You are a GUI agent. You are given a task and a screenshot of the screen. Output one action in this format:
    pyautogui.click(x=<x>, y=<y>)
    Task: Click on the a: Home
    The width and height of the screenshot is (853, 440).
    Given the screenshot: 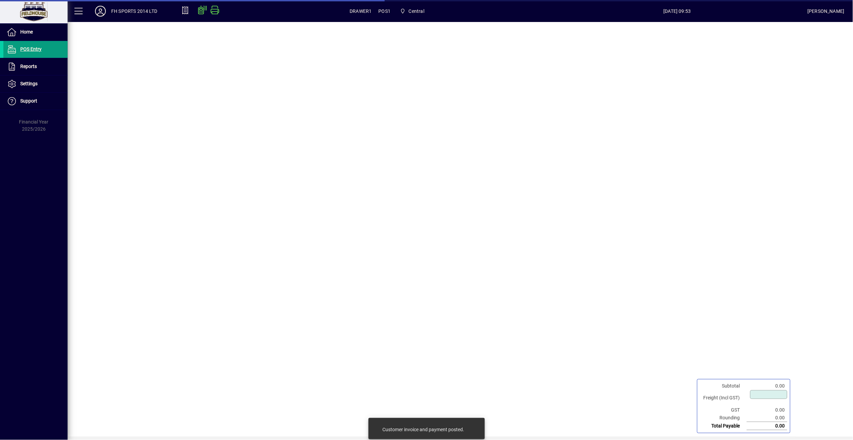 What is the action you would take?
    pyautogui.click(x=36, y=32)
    